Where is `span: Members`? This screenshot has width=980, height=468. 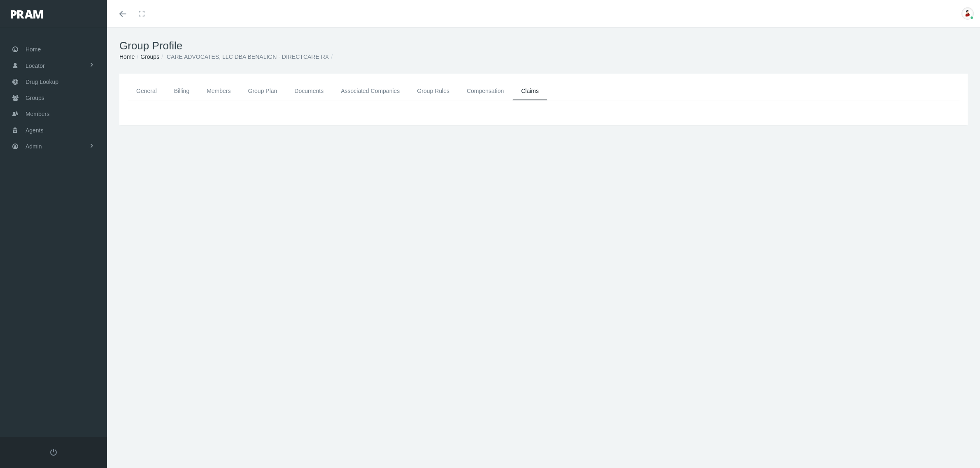 span: Members is located at coordinates (38, 114).